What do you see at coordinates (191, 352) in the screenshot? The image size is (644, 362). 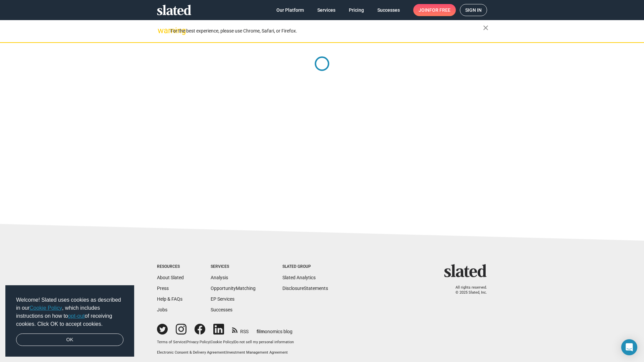 I see `a: Electronic Consent & Delivery Agreement` at bounding box center [191, 352].